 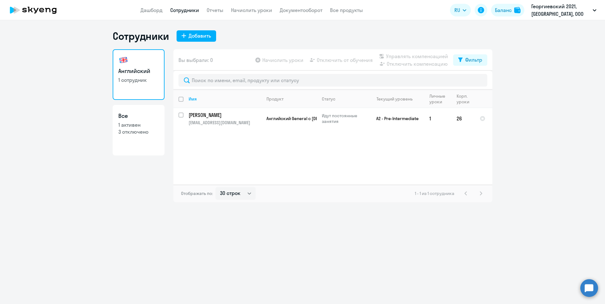 What do you see at coordinates (457, 10) in the screenshot?
I see `span: RU` at bounding box center [457, 10].